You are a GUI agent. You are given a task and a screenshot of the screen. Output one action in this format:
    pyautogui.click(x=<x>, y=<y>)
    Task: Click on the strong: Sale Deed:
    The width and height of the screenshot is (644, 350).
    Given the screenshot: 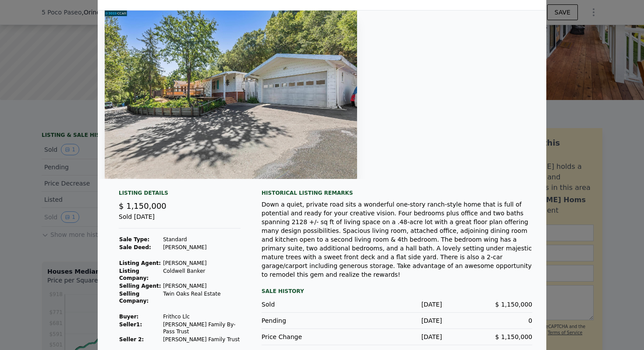 What is the action you would take?
    pyautogui.click(x=135, y=247)
    